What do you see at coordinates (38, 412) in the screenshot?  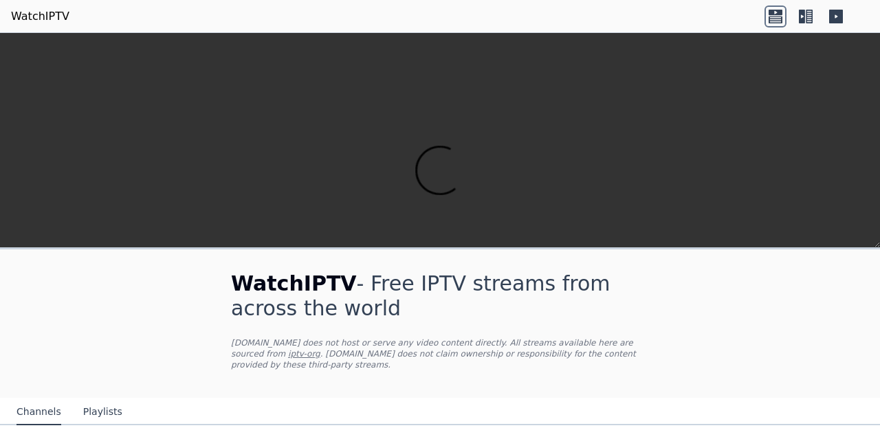 I see `button: Channels` at bounding box center [38, 412].